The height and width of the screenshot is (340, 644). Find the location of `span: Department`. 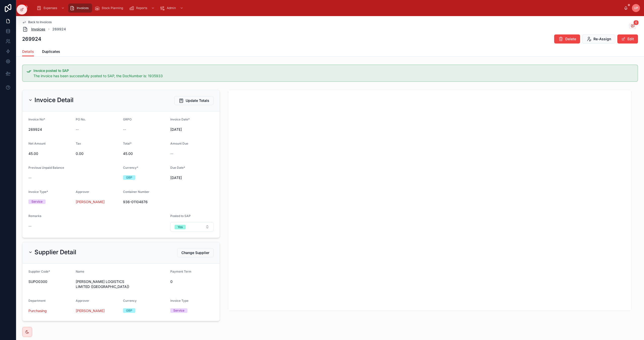

span: Department is located at coordinates (37, 300).